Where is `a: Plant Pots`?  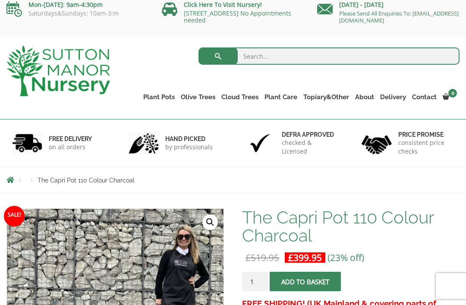 a: Plant Pots is located at coordinates (159, 97).